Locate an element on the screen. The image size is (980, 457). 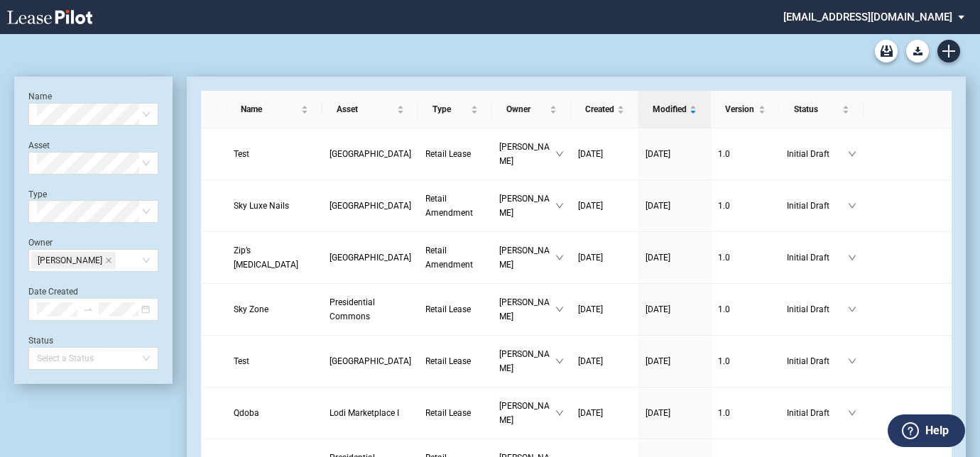
a: Retail Amendment is located at coordinates (455, 258).